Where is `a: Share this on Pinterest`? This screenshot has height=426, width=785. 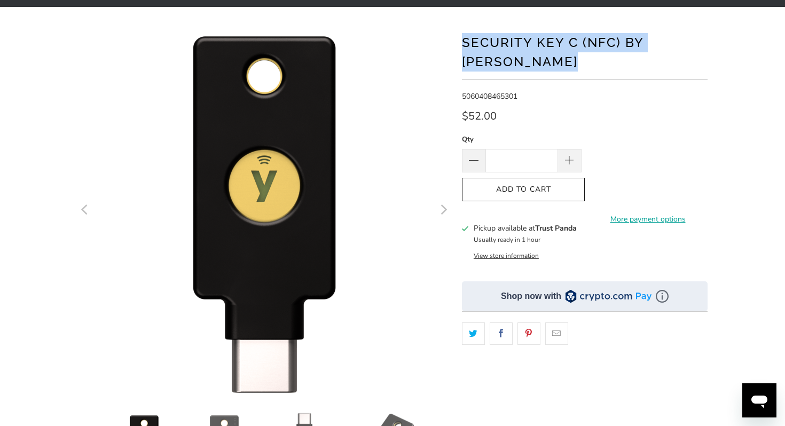 a: Share this on Pinterest is located at coordinates (529, 334).